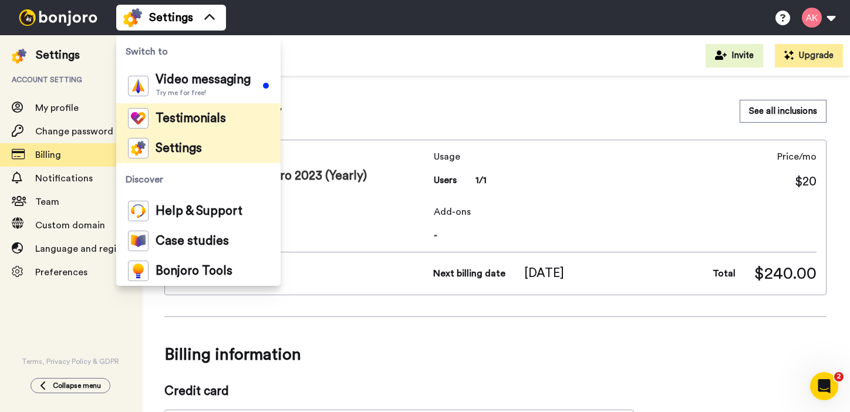 The height and width of the screenshot is (412, 850). What do you see at coordinates (61, 273) in the screenshot?
I see `span: Preferences` at bounding box center [61, 273].